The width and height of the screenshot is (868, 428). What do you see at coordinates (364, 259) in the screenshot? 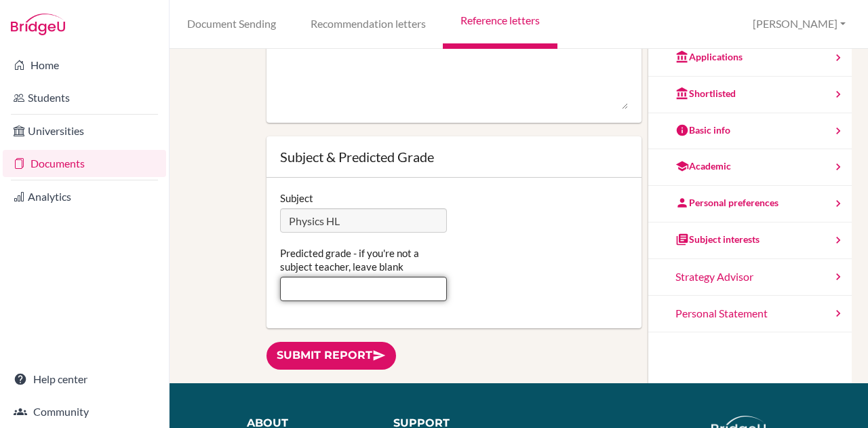
I see `label: Predicted grade - if you're not a subject teacher, leave blank` at bounding box center [364, 259].